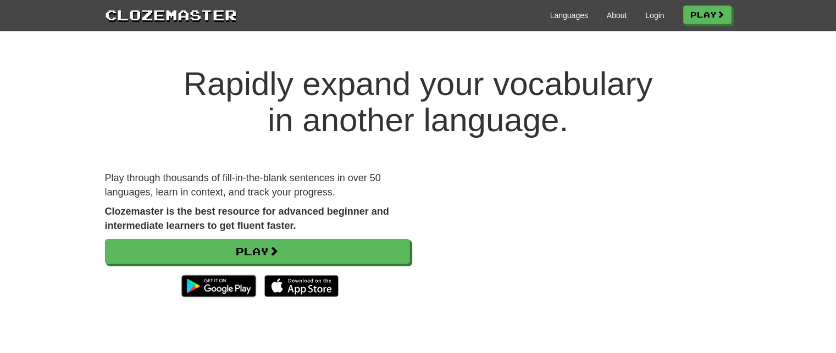 Image resolution: width=836 pixels, height=353 pixels. What do you see at coordinates (218, 286) in the screenshot?
I see `img: Get it on Google Play` at bounding box center [218, 286].